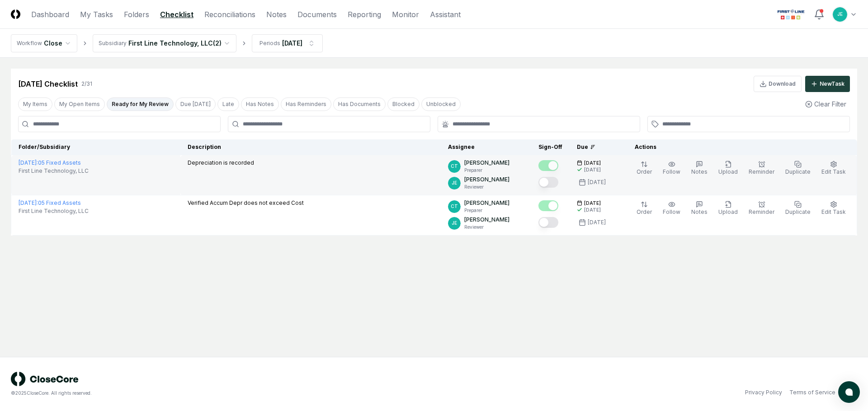 This screenshot has height=411, width=868. I want to click on button: atlas-launcher, so click(849, 393).